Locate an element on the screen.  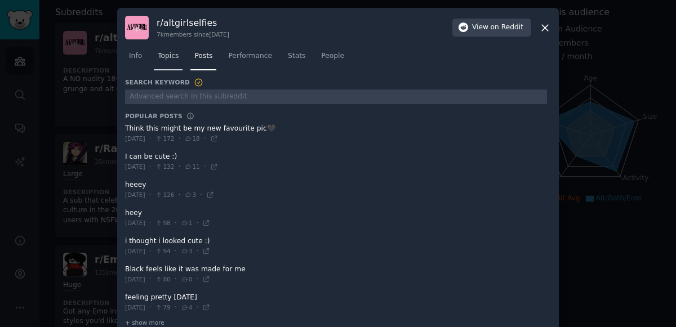
span: Posts is located at coordinates (203, 56).